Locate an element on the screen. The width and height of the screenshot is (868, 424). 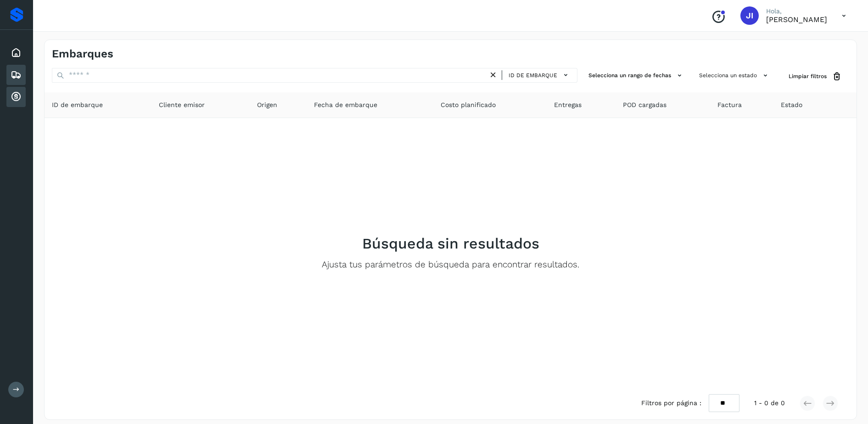
span: Filtros por página : is located at coordinates (671, 402).